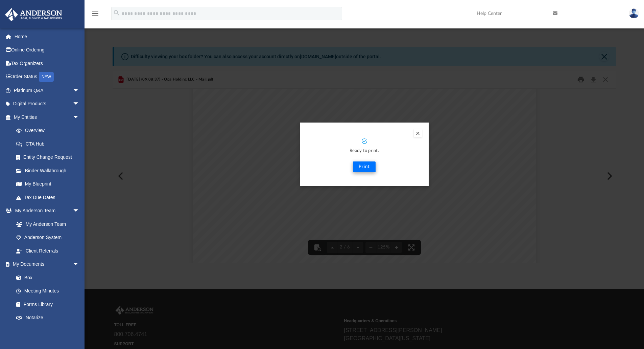  Describe the element at coordinates (48, 251) in the screenshot. I see `a: Client Referrals` at that location.